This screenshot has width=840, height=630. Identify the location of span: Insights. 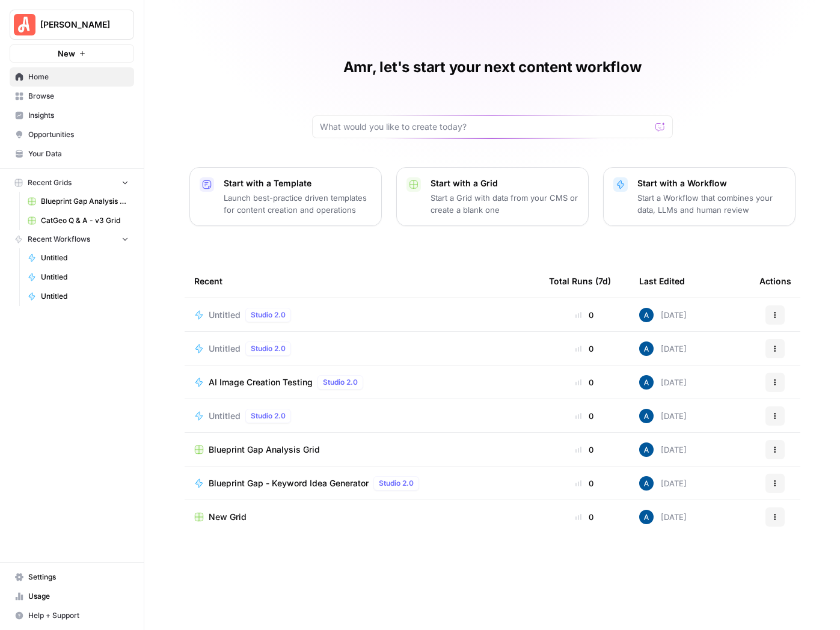
(78, 115).